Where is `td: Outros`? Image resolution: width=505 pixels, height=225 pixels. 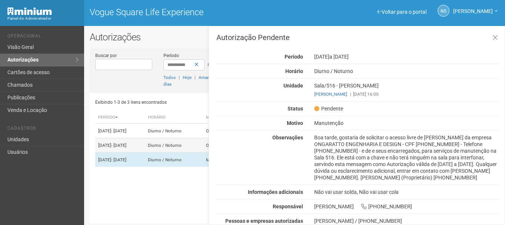
td: Outros is located at coordinates (225, 131).